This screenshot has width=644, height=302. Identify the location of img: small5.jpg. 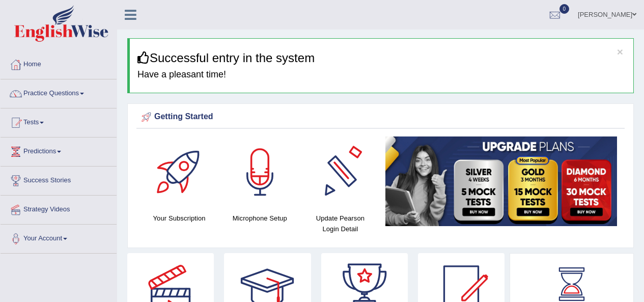
(501, 181).